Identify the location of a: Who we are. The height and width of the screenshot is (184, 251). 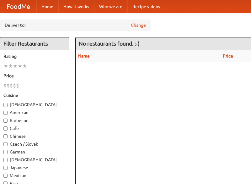
(111, 7).